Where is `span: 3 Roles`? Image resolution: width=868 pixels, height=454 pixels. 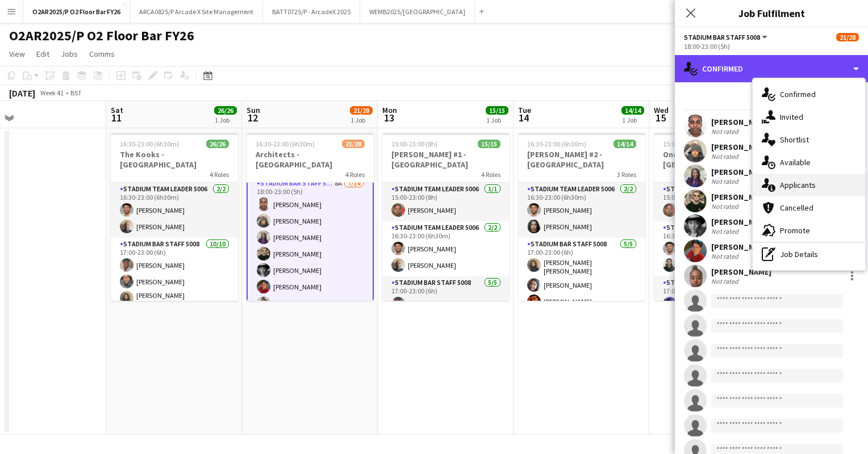 span: 3 Roles is located at coordinates (627, 174).